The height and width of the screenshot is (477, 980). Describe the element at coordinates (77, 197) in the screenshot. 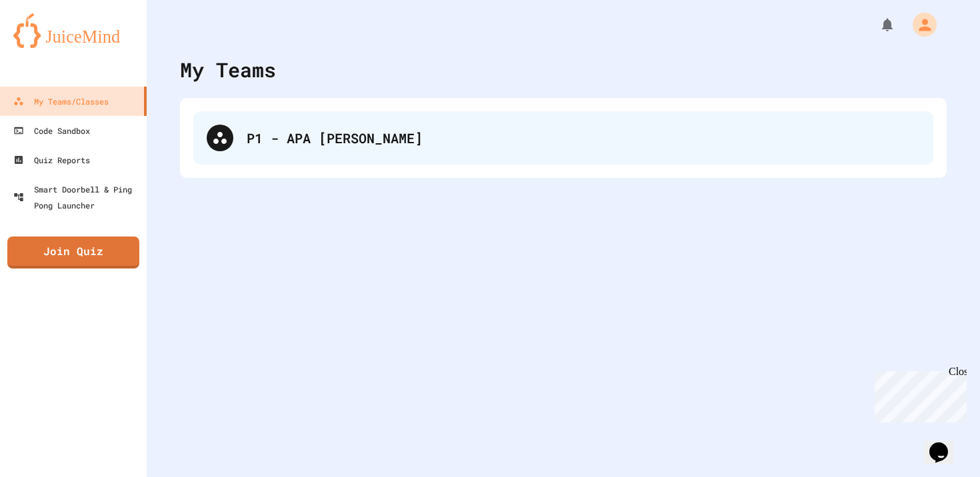

I see `div: Smart Doorbell & Ping Pong Launcher` at that location.